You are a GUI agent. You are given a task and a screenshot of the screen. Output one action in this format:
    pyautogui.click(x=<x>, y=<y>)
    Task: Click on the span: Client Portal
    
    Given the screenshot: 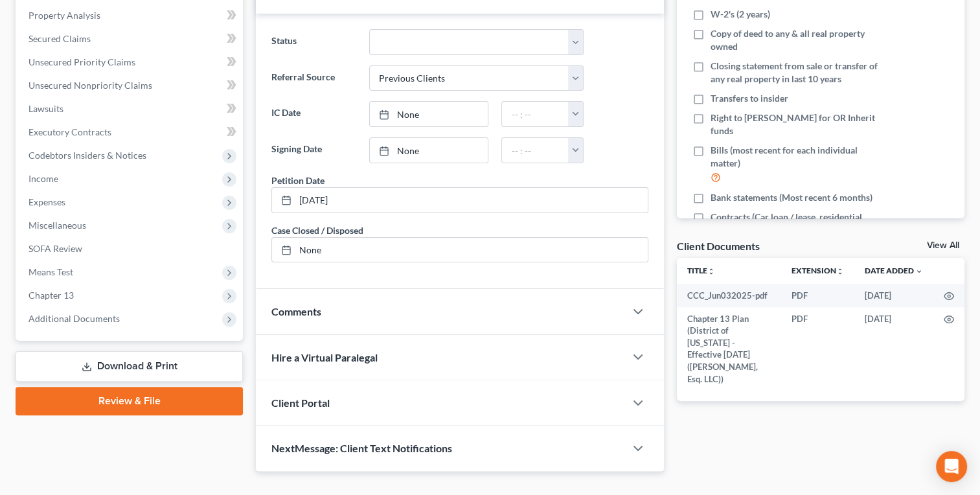 What is the action you would take?
    pyautogui.click(x=301, y=402)
    